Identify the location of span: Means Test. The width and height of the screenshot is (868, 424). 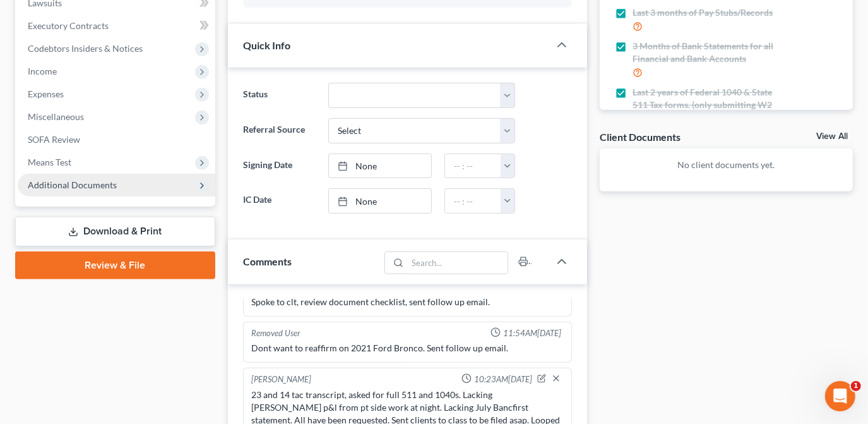
(49, 162).